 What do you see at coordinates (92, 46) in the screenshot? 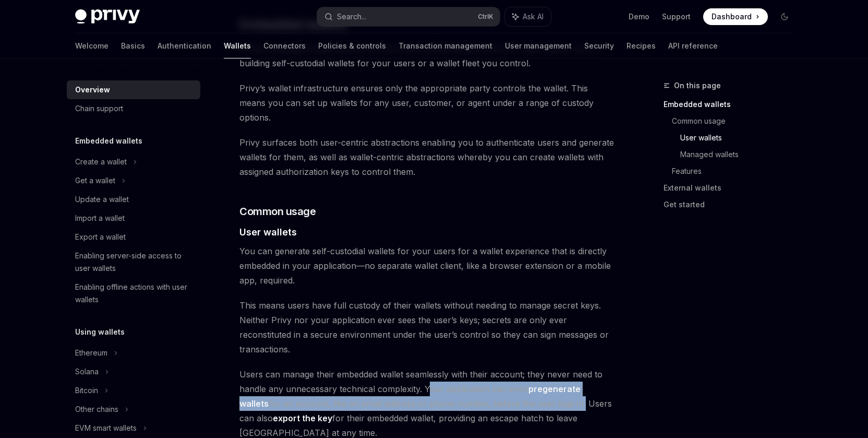
I see `a: Welcome` at bounding box center [92, 46].